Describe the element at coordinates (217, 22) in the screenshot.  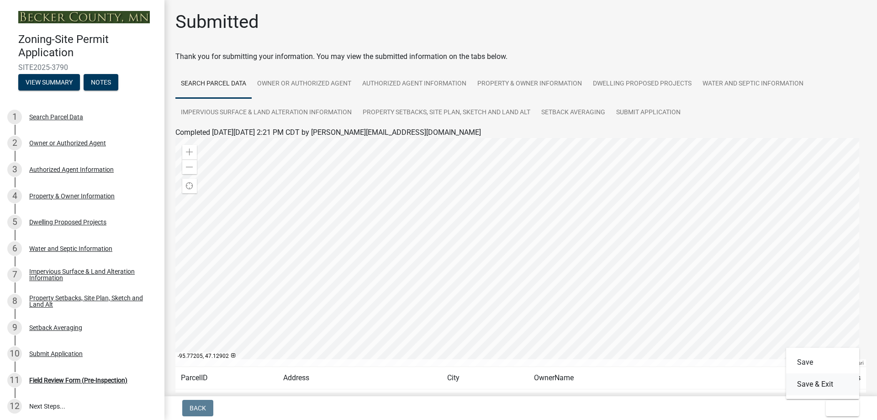
I see `h1: Submitted` at that location.